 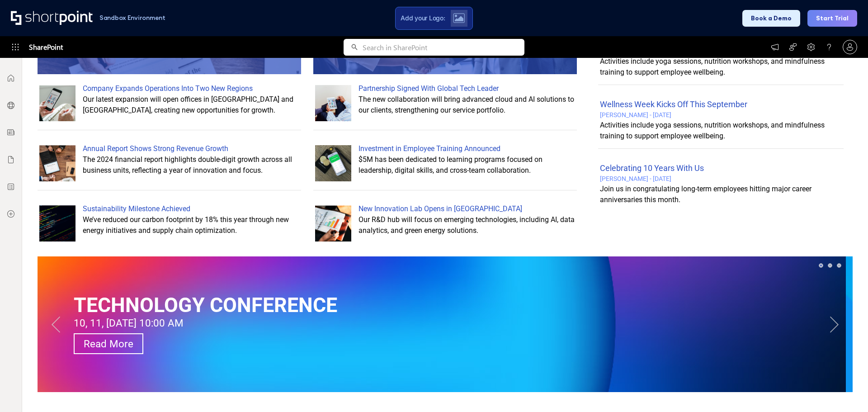 I want to click on button: Book a Demo, so click(x=771, y=18).